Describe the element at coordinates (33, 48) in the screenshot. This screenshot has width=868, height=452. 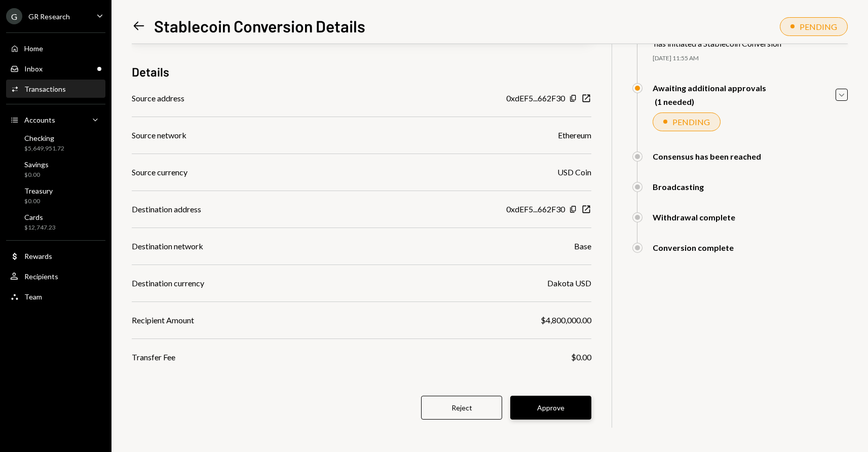
I see `div: Home` at that location.